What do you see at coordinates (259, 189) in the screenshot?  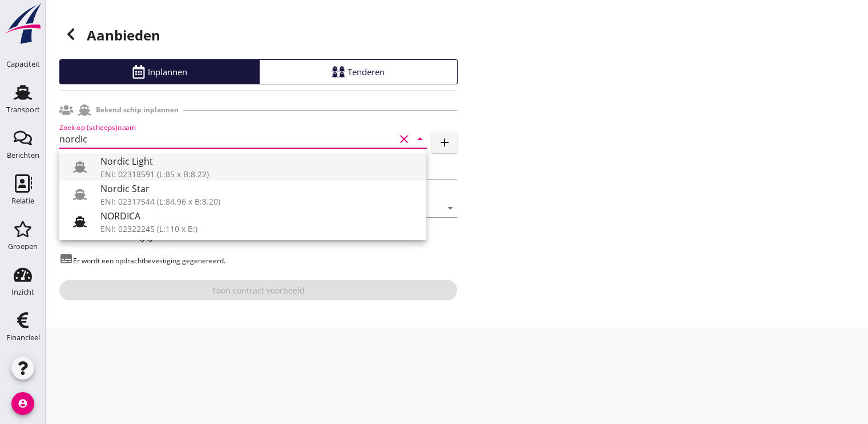 I see `div: Nordic Star` at bounding box center [259, 189].